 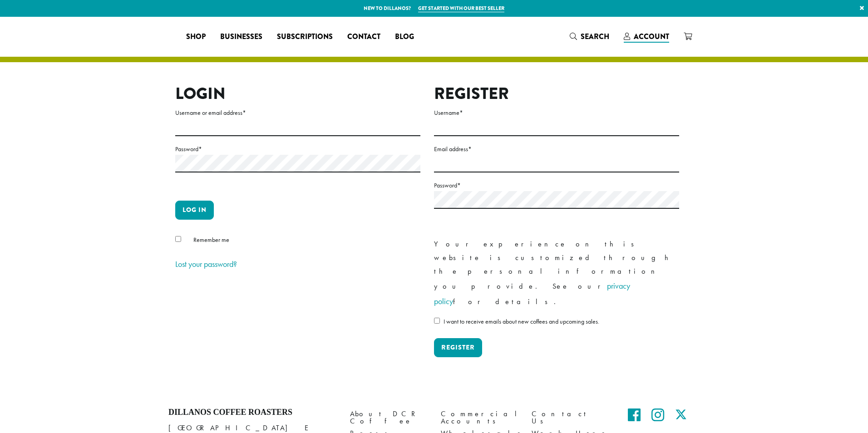 I want to click on input: I want to receive emails about new coffees and upcoming sales., so click(x=437, y=320).